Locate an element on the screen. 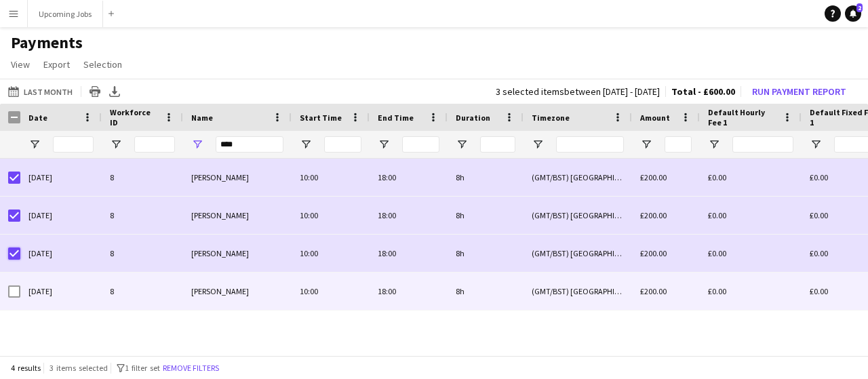 This screenshot has height=379, width=868. span: 2 is located at coordinates (859, 7).